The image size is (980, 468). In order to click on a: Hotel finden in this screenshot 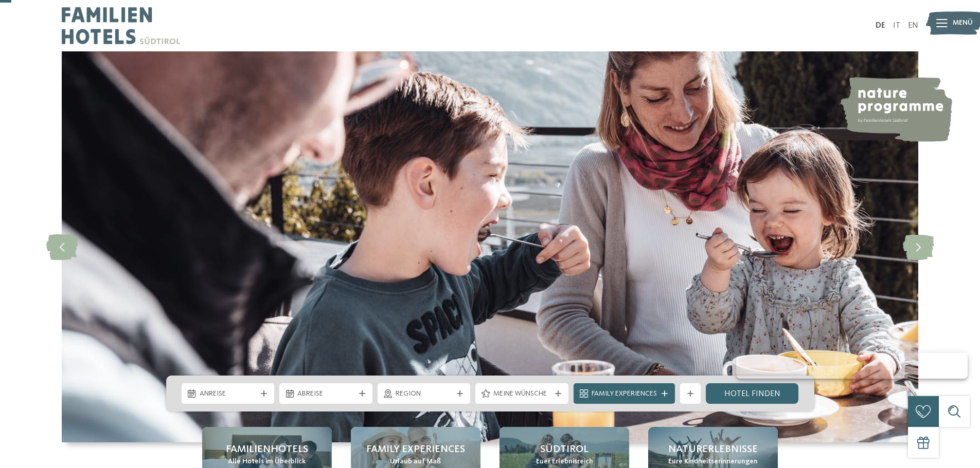, I will do `click(752, 394)`.